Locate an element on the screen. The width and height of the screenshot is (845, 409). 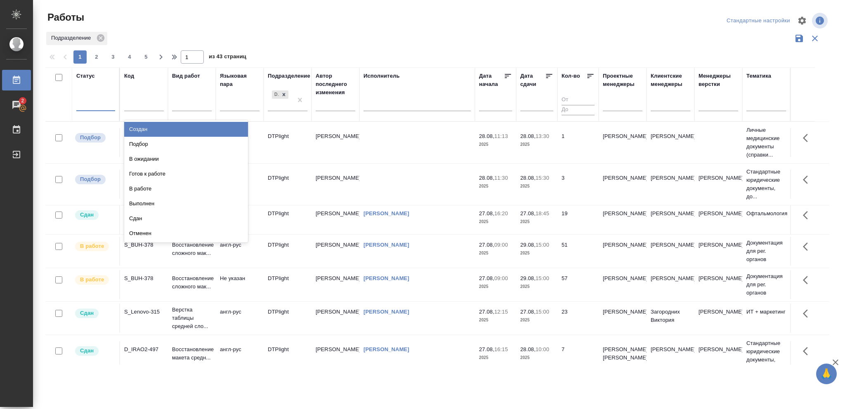
div: Тематика is located at coordinates (759, 76).